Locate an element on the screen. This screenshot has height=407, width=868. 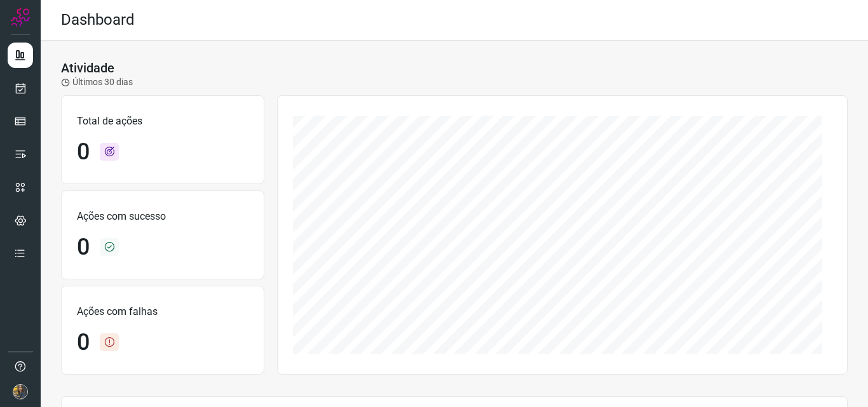
p: Total de ações is located at coordinates (163, 121).